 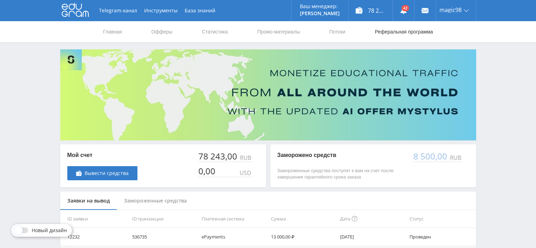 What do you see at coordinates (218, 156) in the screenshot?
I see `div: 78 243,00` at bounding box center [218, 156].